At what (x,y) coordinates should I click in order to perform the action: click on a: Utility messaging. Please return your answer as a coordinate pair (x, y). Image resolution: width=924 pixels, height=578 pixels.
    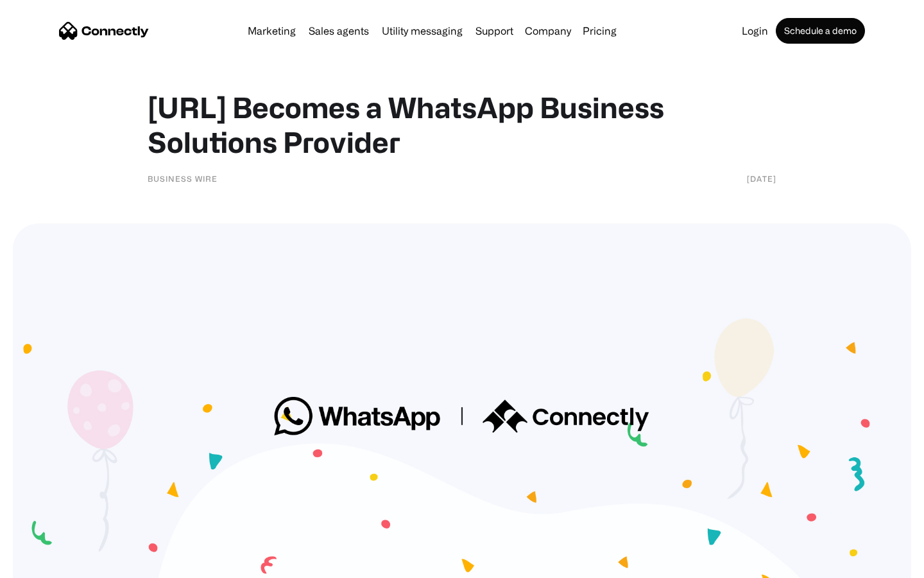
    Looking at the image, I should click on (422, 31).